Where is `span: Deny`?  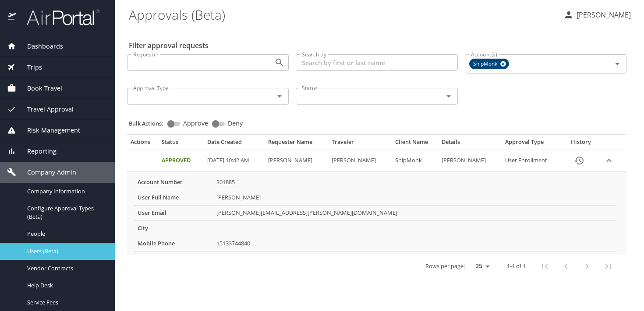
span: Deny is located at coordinates (235, 124).